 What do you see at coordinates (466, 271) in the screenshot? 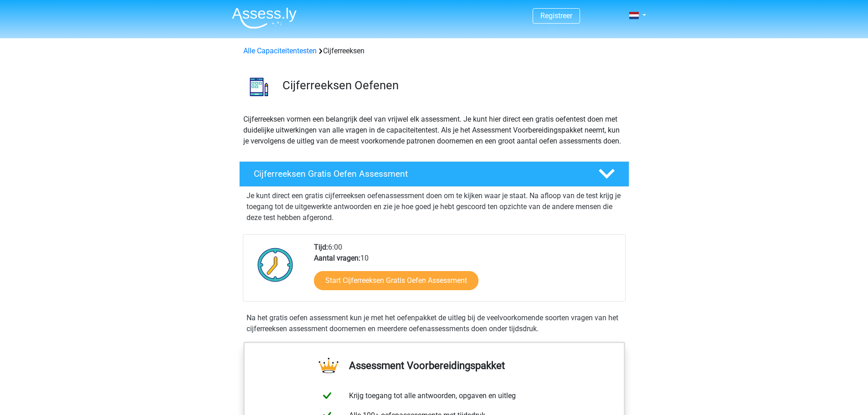
I see `div: 6:00 10` at bounding box center [466, 271].